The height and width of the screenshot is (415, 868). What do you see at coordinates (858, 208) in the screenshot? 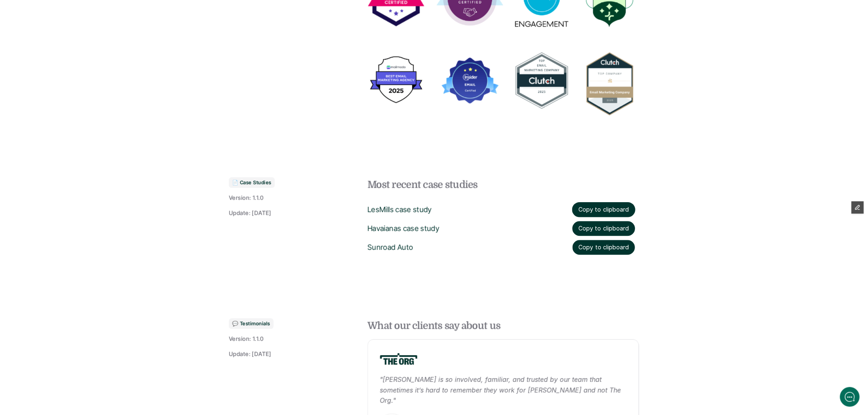
I see `button: Edit Framer Content` at bounding box center [858, 208].